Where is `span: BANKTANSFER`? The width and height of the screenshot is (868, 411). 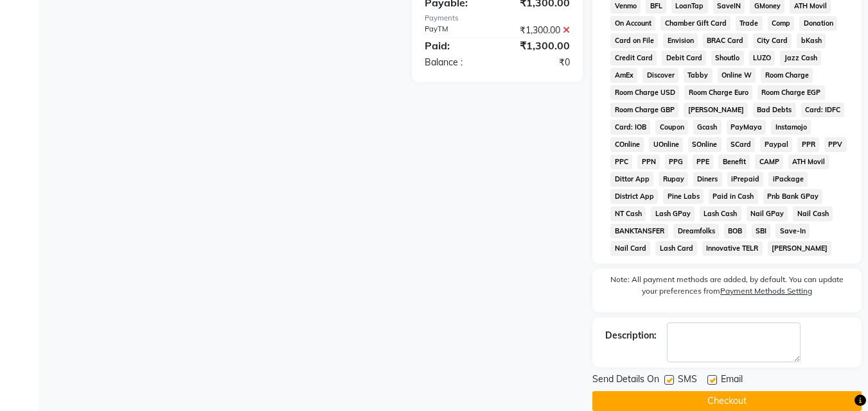
span: BANKTANSFER is located at coordinates (639, 231).